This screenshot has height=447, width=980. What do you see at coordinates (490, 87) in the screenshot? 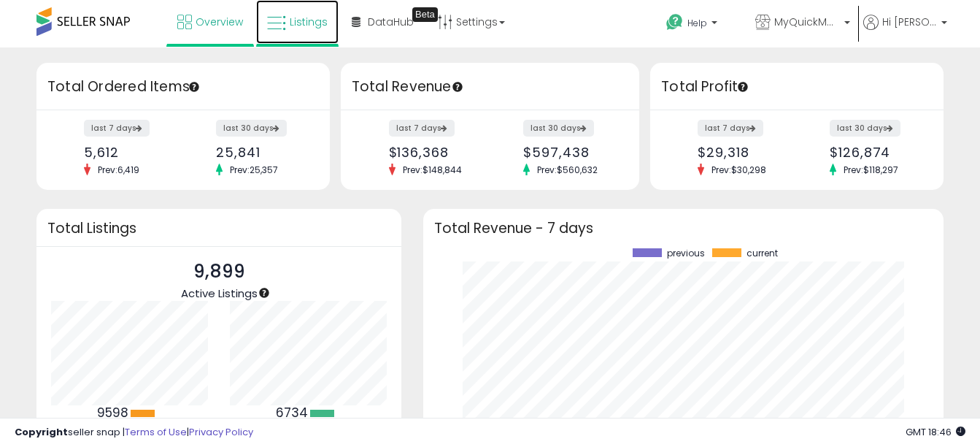
I see `h3: Total Revenue` at bounding box center [490, 87].